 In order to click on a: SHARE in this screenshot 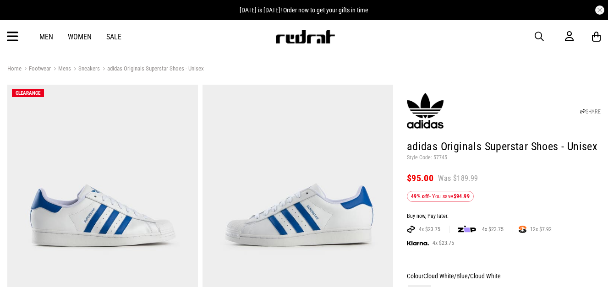, I will do `click(591, 112)`.